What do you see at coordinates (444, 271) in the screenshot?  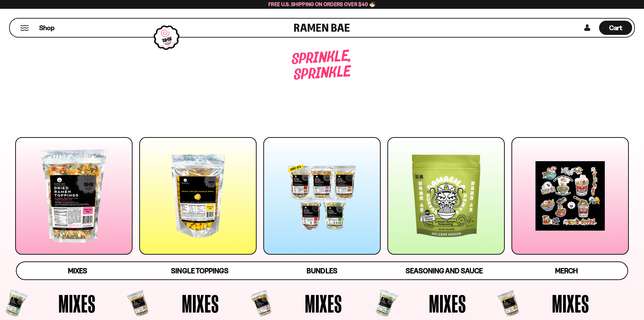 I see `a: Seasoning and Sauce` at bounding box center [444, 271].